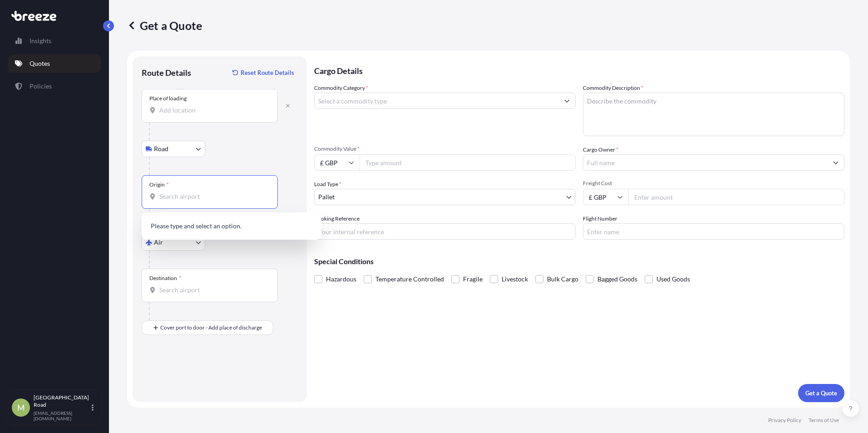 The image size is (868, 433). I want to click on span: Temperature Controlled, so click(410, 279).